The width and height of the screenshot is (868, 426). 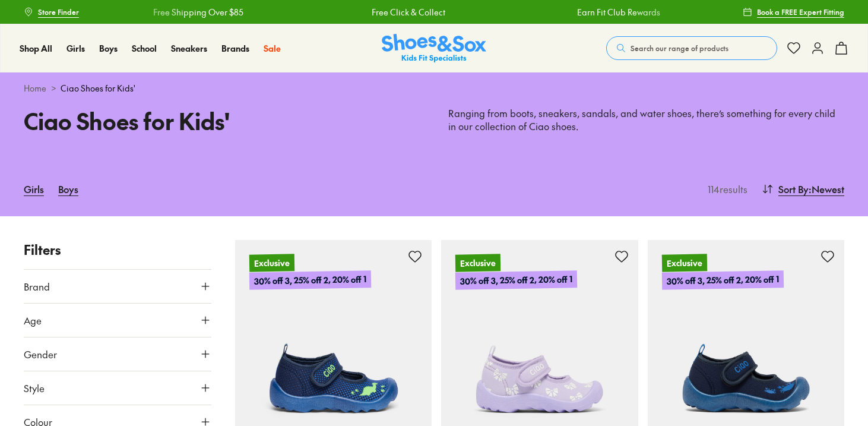 I want to click on h1: Ciao Shoes for Kids', so click(x=221, y=120).